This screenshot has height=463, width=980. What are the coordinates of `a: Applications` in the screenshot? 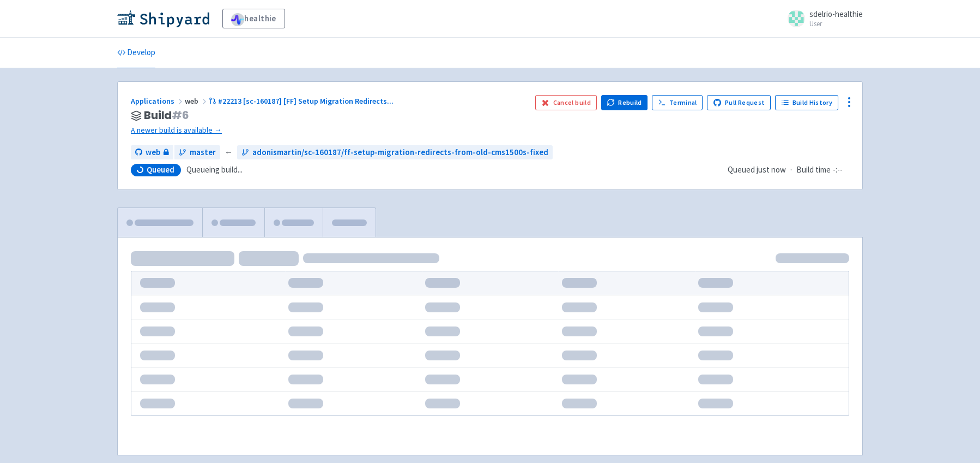 It's located at (158, 101).